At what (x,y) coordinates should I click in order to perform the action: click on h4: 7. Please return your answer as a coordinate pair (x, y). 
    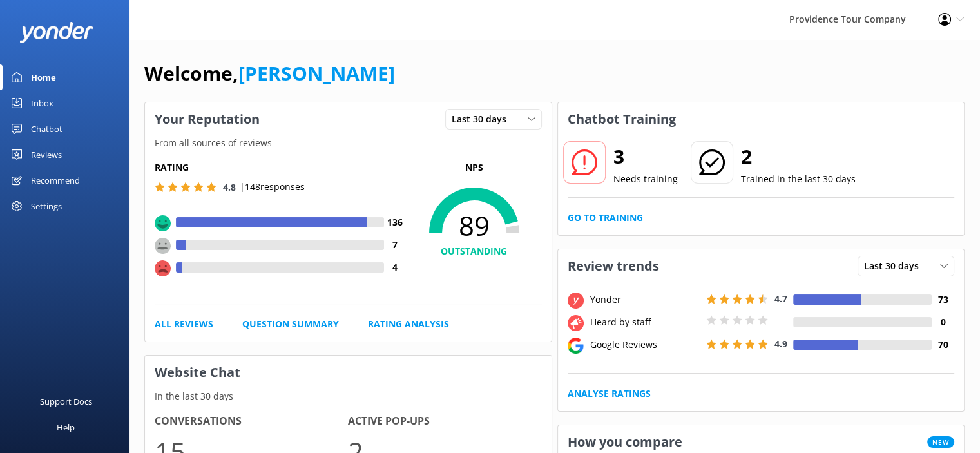
    Looking at the image, I should click on (395, 245).